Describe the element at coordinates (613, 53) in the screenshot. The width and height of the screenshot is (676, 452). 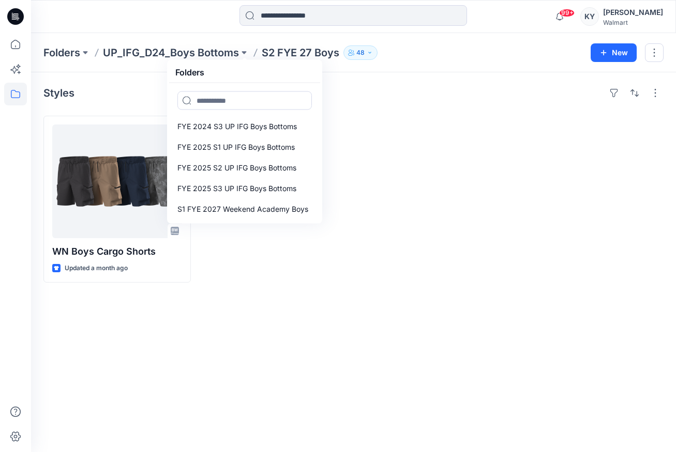
I see `button: New` at that location.